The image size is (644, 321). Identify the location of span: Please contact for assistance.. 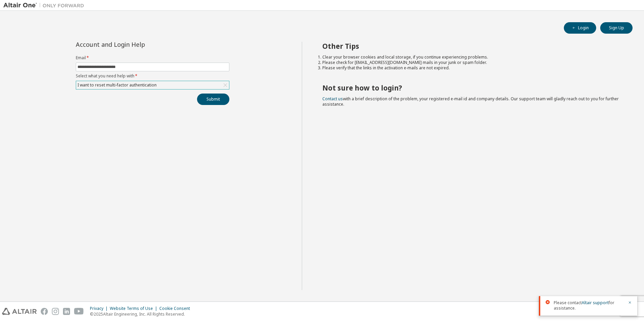
(589, 306).